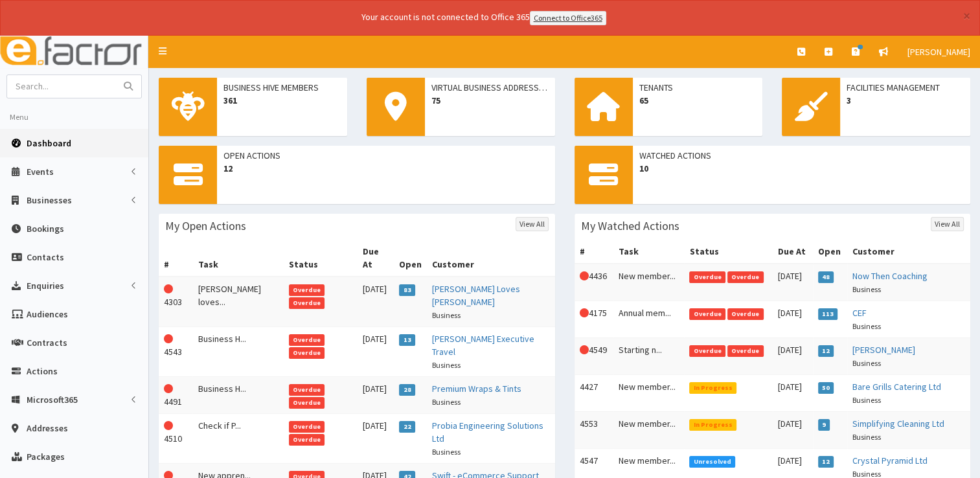  What do you see at coordinates (62, 86) in the screenshot?
I see `input: Search...` at bounding box center [62, 86].